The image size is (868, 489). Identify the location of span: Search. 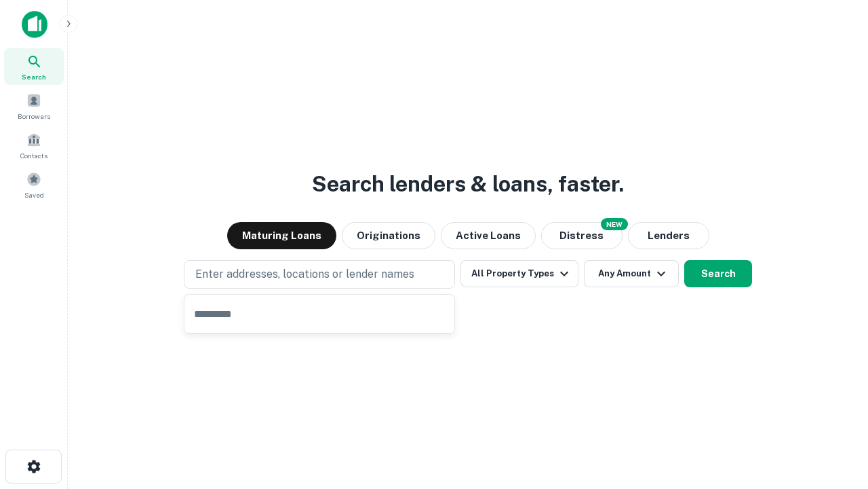
(34, 77).